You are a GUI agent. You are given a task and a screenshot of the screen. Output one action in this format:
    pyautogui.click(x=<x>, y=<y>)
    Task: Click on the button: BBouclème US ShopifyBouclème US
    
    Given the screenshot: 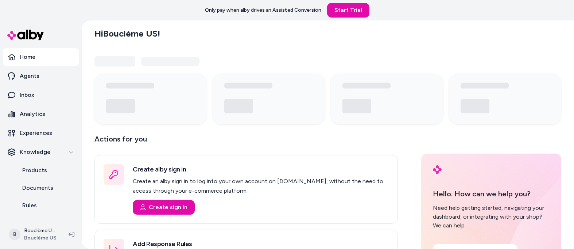 What is the action you would take?
    pyautogui.click(x=34, y=234)
    